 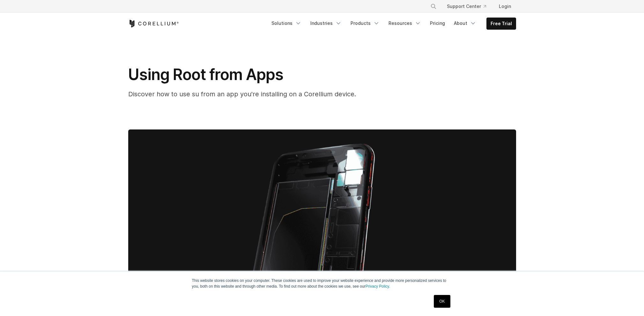 I want to click on a: Corellium Home, so click(x=153, y=24).